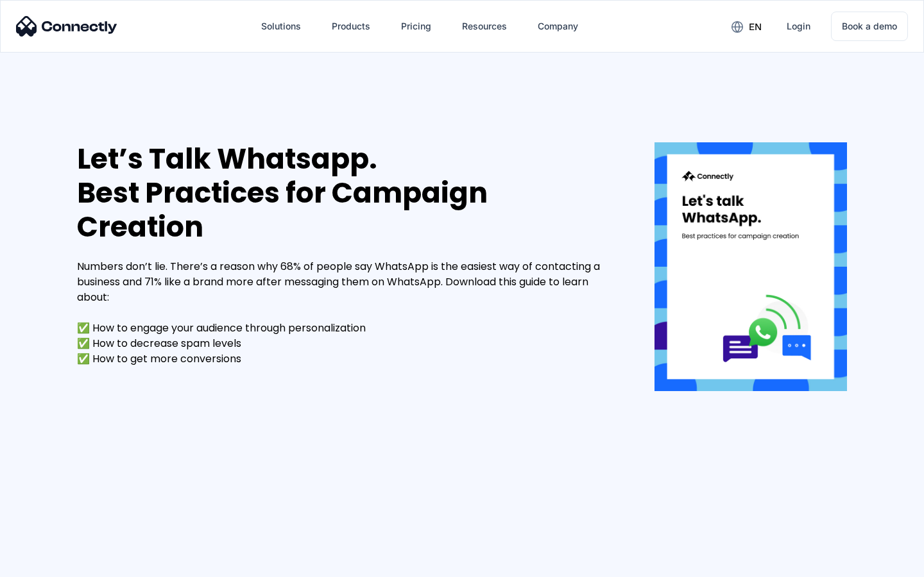 Image resolution: width=924 pixels, height=577 pixels. What do you see at coordinates (347, 193) in the screenshot?
I see `div: Let’s Talk Whatsapp. Best Practices for Campaign Creation` at bounding box center [347, 193].